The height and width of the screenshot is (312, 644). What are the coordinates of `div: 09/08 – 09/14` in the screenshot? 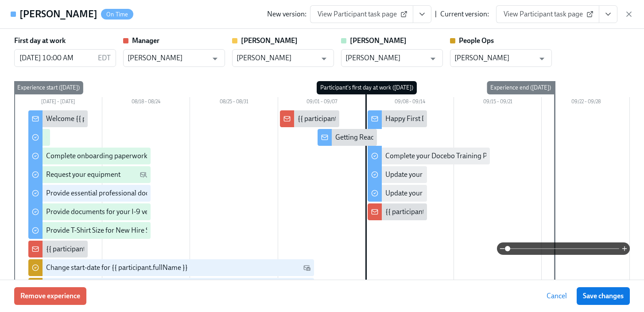 It's located at (410, 103).